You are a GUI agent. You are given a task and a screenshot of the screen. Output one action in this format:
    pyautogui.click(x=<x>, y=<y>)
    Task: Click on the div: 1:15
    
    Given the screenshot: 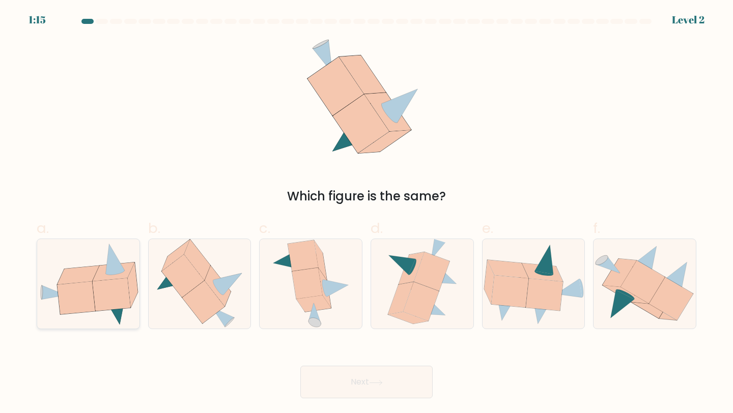 What is the action you would take?
    pyautogui.click(x=37, y=20)
    